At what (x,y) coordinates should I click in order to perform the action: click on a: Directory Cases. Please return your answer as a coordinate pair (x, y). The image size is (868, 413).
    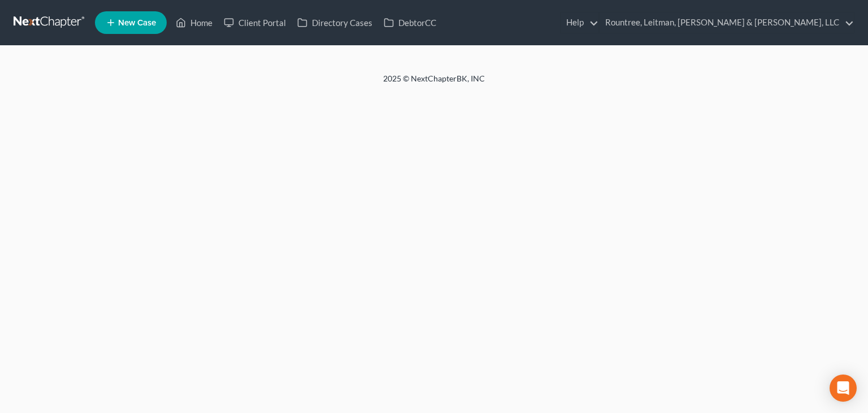
    Looking at the image, I should click on (334, 23).